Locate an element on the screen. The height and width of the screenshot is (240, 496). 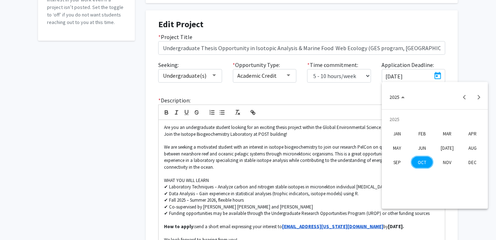
button: May 2025 is located at coordinates (397, 148).